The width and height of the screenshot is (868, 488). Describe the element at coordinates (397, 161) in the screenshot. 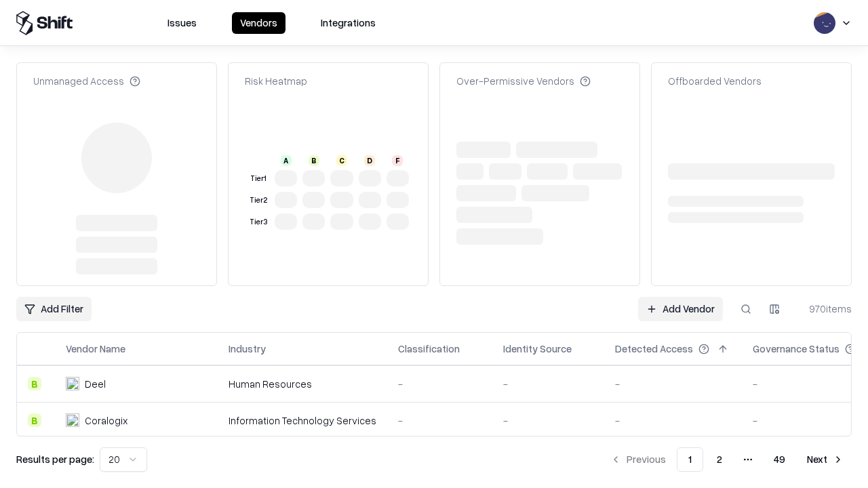

I see `div: F` at that location.